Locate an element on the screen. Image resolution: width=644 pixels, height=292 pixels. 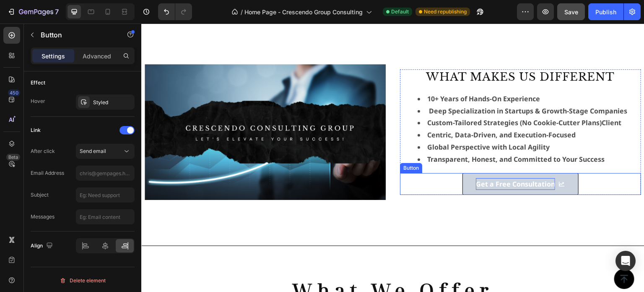
input: chris@gempages.help is located at coordinates (105, 173).